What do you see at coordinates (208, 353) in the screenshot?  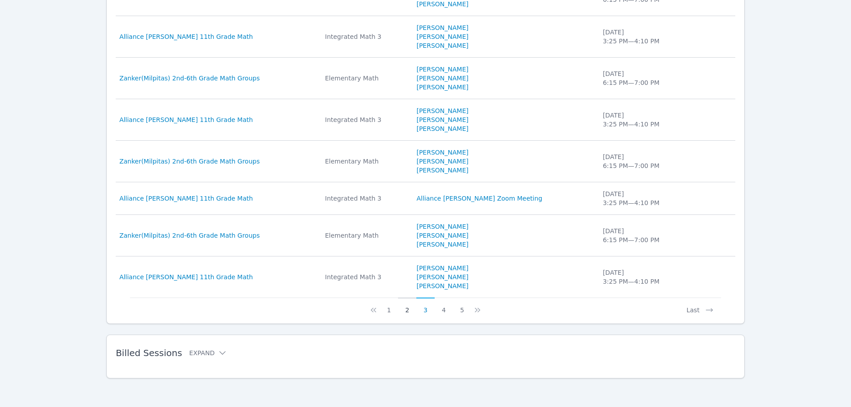 I see `button: Expand` at bounding box center [208, 353].